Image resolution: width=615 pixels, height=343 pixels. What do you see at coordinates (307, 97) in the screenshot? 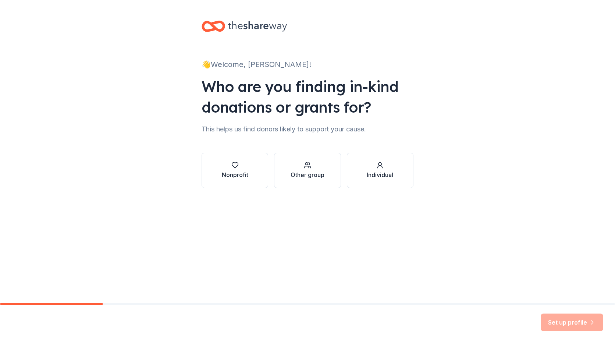
I see `div: Who are you finding in-kind donations or grants for?` at bounding box center [307, 97].